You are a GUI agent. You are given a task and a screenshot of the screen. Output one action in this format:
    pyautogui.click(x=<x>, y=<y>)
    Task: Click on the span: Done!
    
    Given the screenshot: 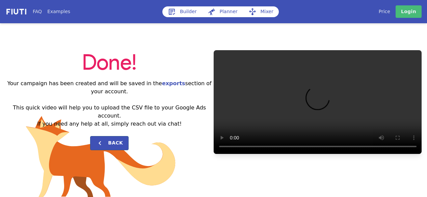 What is the action you would take?
    pyautogui.click(x=109, y=63)
    